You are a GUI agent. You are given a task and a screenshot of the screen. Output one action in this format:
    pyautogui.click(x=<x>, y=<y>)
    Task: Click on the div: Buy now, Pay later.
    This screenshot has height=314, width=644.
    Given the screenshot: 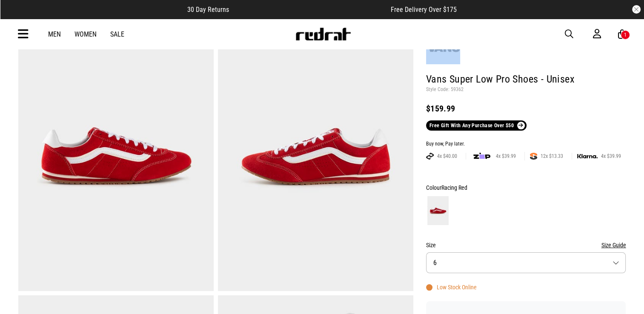 What is the action you would take?
    pyautogui.click(x=526, y=144)
    